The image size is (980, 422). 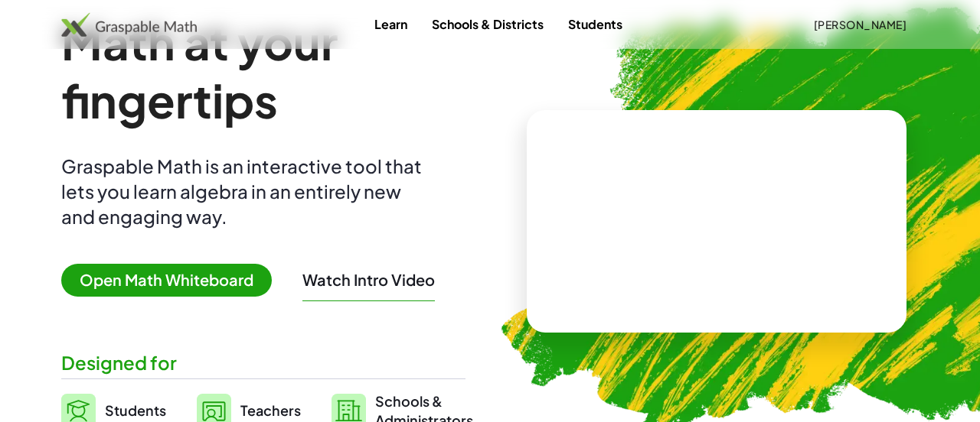 I want to click on a: Learn, so click(x=391, y=24).